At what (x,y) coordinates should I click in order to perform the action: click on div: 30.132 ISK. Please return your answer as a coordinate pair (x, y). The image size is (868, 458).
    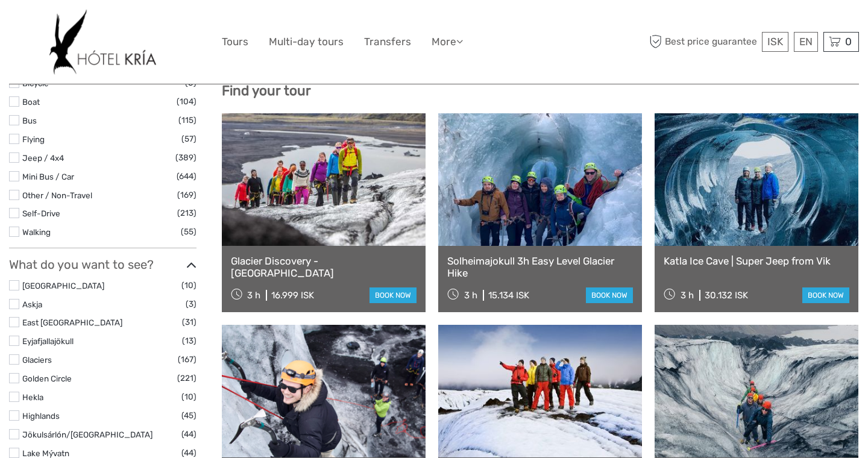
    Looking at the image, I should click on (727, 295).